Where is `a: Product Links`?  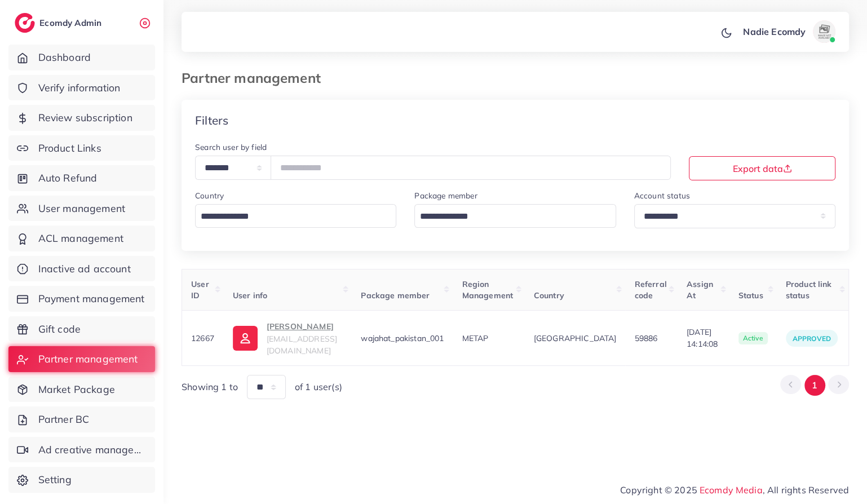 a: Product Links is located at coordinates (81, 148).